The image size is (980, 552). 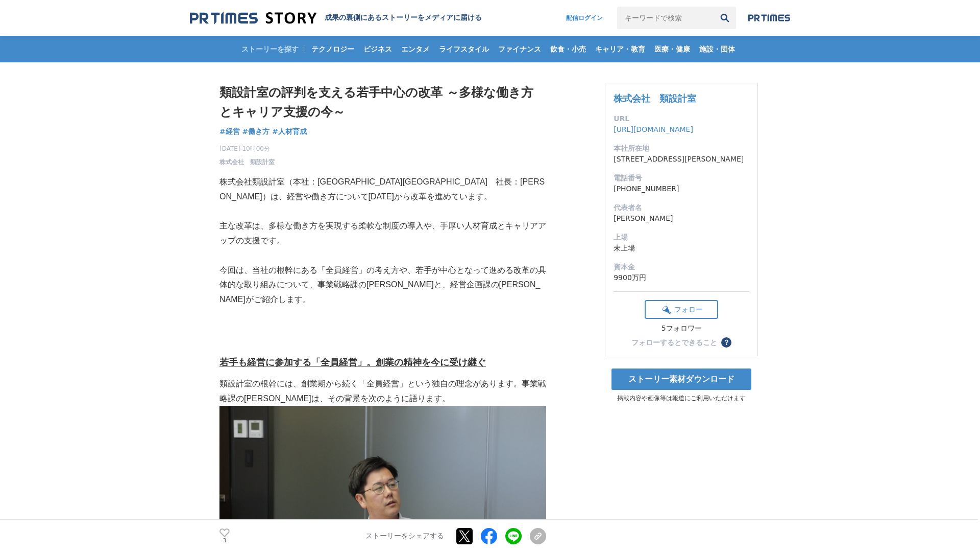 I want to click on a: キャリア・教育, so click(x=620, y=49).